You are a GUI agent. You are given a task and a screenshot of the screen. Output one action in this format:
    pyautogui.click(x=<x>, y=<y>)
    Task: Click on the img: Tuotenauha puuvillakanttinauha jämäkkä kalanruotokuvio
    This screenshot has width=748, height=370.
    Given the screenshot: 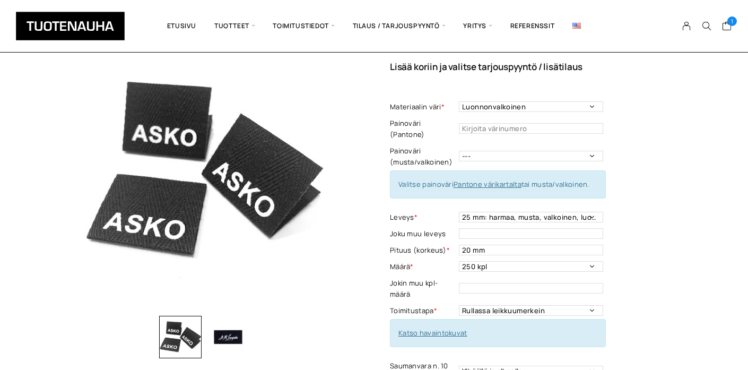 What is the action you would take?
    pyautogui.click(x=204, y=170)
    